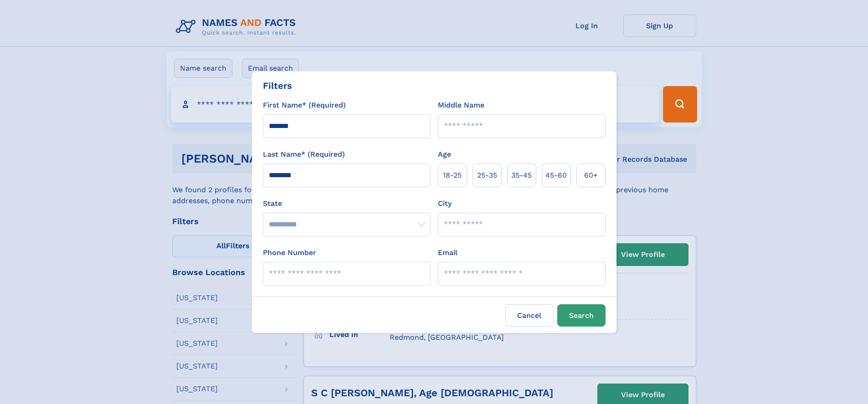 This screenshot has width=868, height=404. What do you see at coordinates (444, 154) in the screenshot?
I see `label: Age` at bounding box center [444, 154].